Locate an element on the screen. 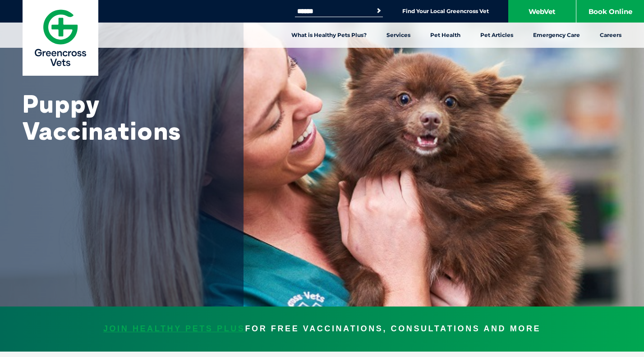  a: Services is located at coordinates (398, 35).